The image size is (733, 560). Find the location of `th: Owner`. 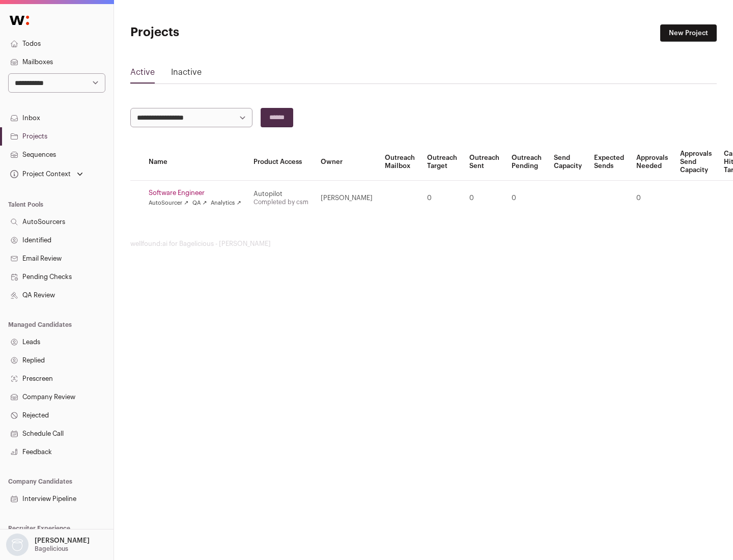

th: Owner is located at coordinates (347, 162).